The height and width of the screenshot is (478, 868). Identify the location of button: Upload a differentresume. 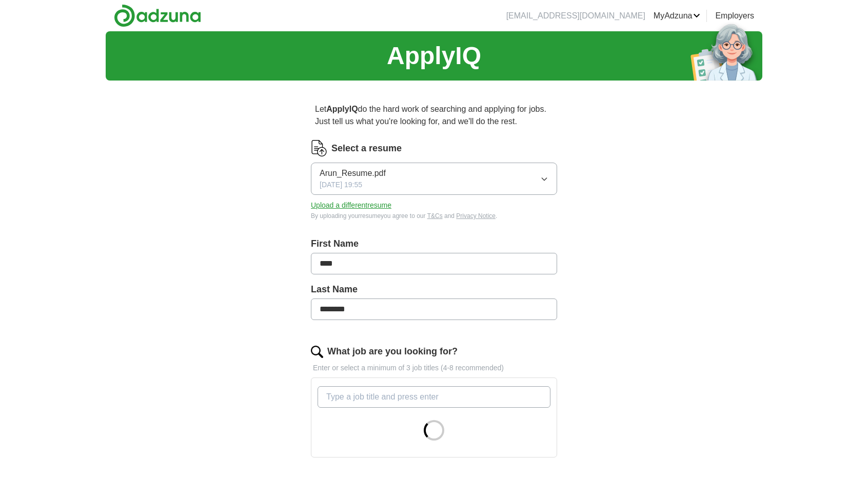
(351, 205).